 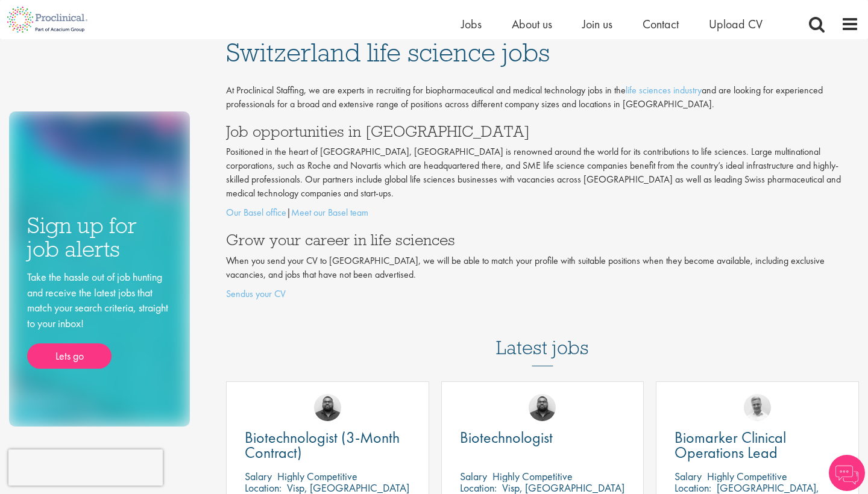 What do you see at coordinates (735, 24) in the screenshot?
I see `span: Upload CV` at bounding box center [735, 24].